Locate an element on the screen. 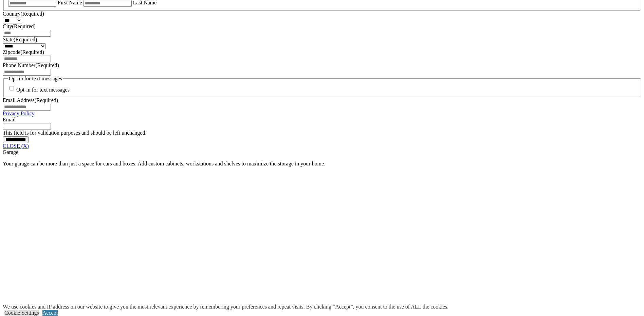 The width and height of the screenshot is (644, 316). label: Opt-in for text messages is located at coordinates (42, 90).